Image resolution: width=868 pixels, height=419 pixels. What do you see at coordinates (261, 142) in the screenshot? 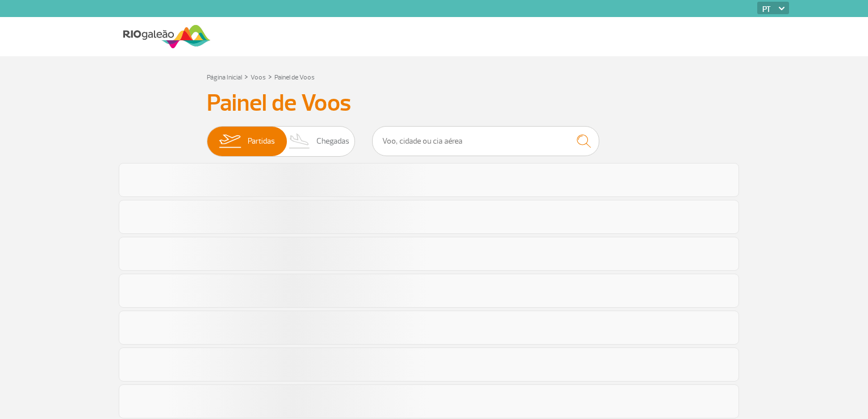
I see `span: Partidas` at bounding box center [261, 142].